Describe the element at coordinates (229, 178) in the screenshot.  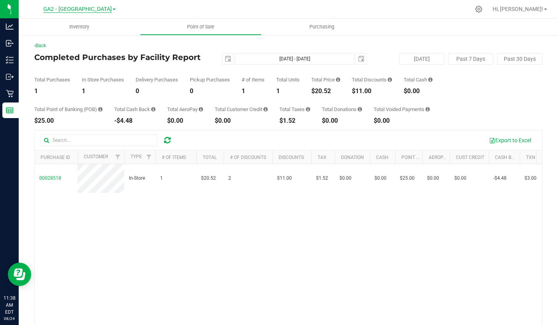
I see `span: 2` at that location.